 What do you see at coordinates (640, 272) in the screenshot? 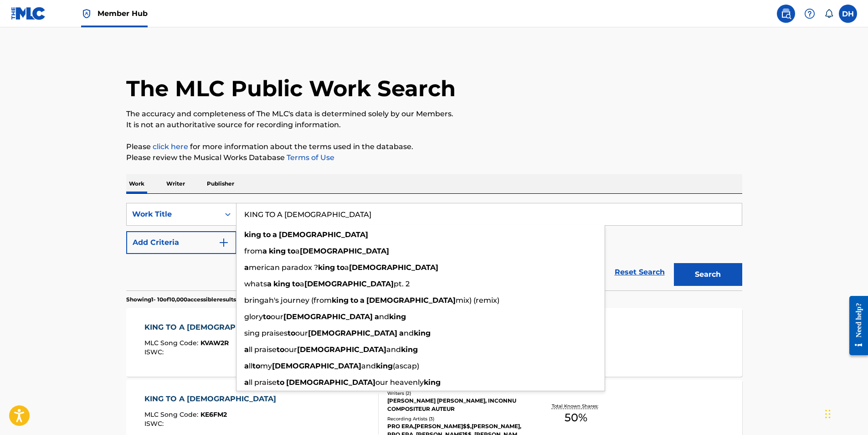
I see `a: Reset Search` at bounding box center [640, 272].